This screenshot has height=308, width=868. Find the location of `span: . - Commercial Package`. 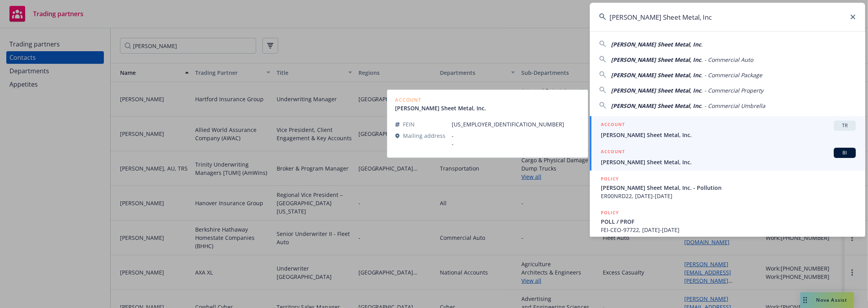

span: . - Commercial Package is located at coordinates (732, 75).